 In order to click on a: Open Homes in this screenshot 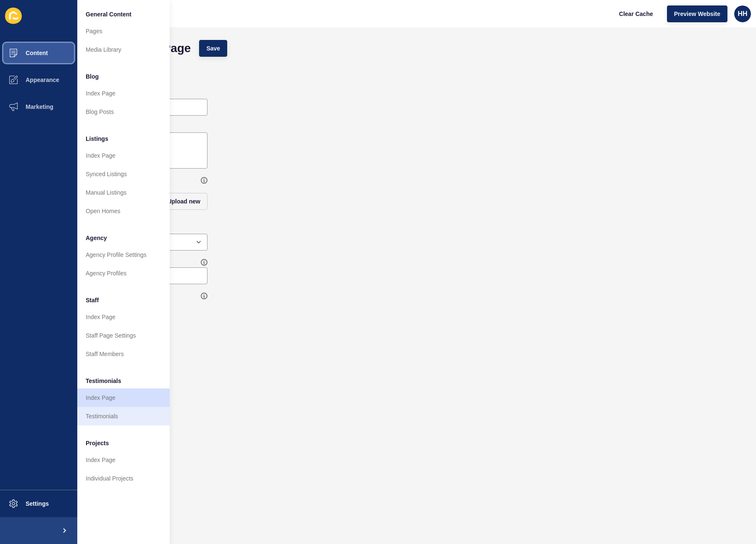, I will do `click(124, 211)`.